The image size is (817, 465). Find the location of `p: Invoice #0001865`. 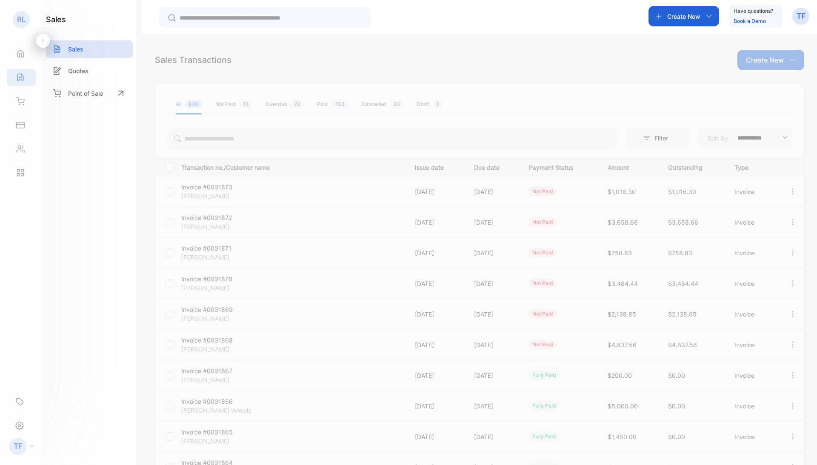

p: Invoice #0001865 is located at coordinates (218, 432).